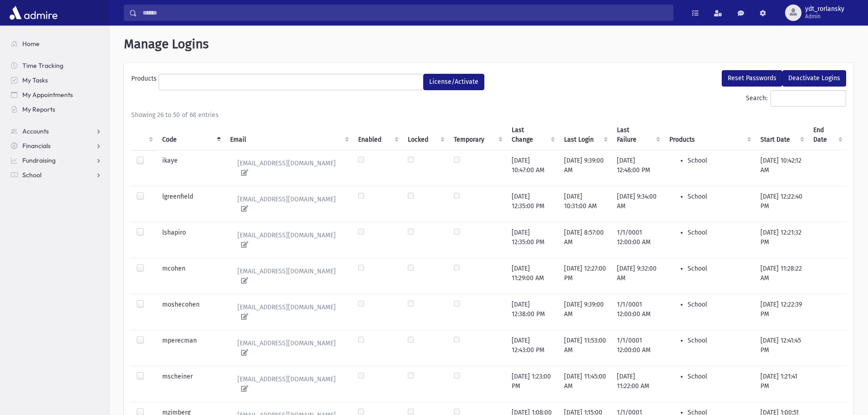  Describe the element at coordinates (144, 135) in the screenshot. I see `th: : activate to sort column ascending` at that location.